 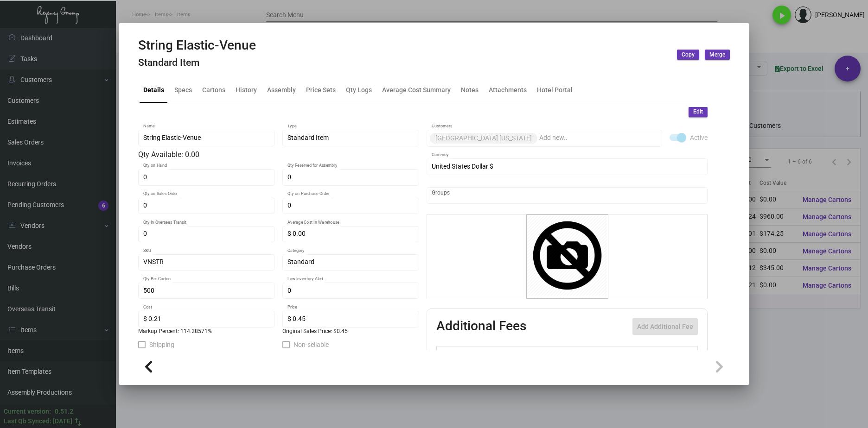 I want to click on div: Current version:, so click(x=27, y=412).